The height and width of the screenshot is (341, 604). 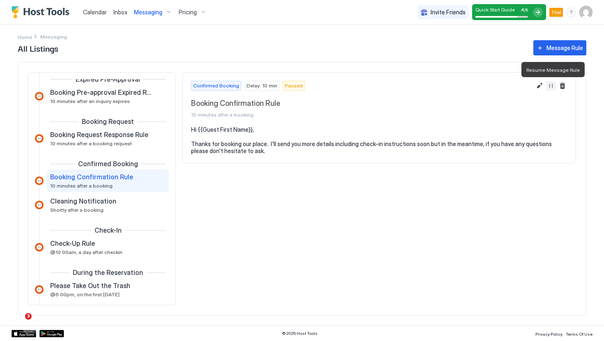 What do you see at coordinates (99, 135) in the screenshot?
I see `span: Booking Request Response Rule` at bounding box center [99, 135].